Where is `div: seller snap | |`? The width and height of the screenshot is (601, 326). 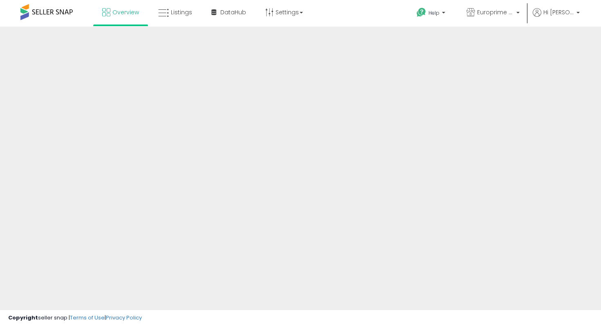 div: seller snap | | is located at coordinates (75, 318).